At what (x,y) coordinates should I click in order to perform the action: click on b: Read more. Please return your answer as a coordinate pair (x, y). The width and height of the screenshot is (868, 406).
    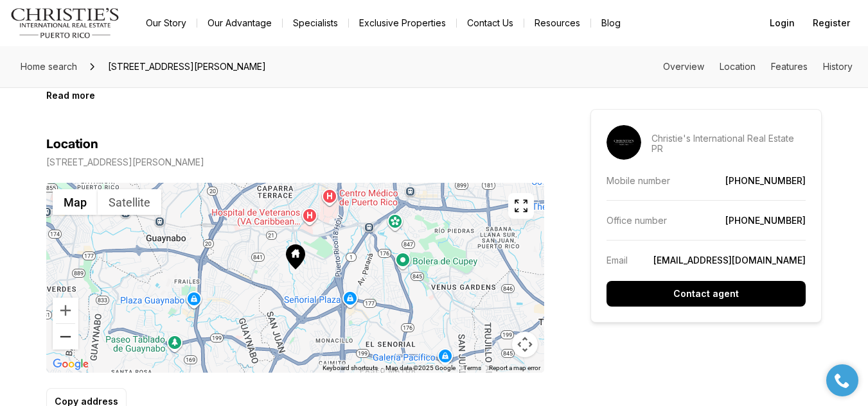
    Looking at the image, I should click on (71, 95).